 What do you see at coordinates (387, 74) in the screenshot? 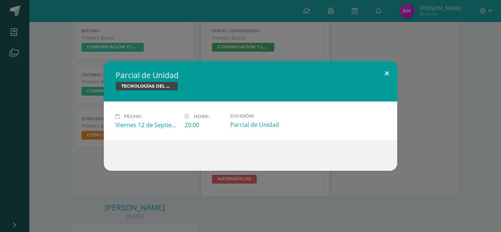
I see `button: Close (Esc)` at bounding box center [387, 74].